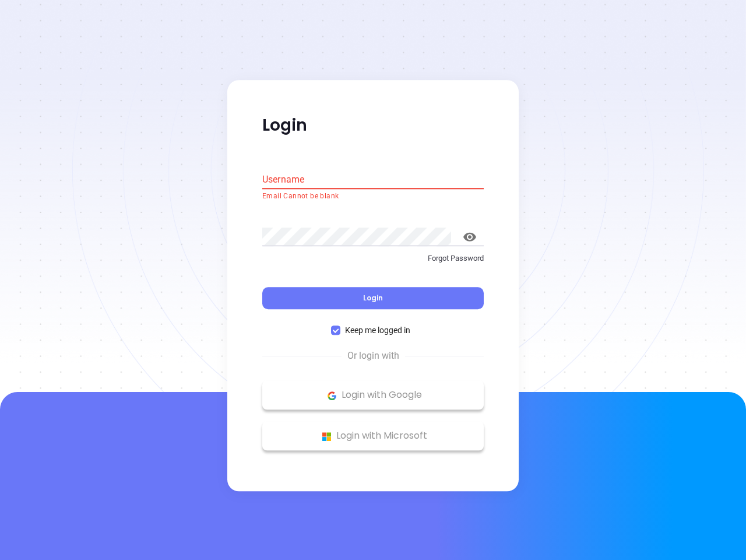  What do you see at coordinates (470, 237) in the screenshot?
I see `button: toggle password visibility` at bounding box center [470, 237].